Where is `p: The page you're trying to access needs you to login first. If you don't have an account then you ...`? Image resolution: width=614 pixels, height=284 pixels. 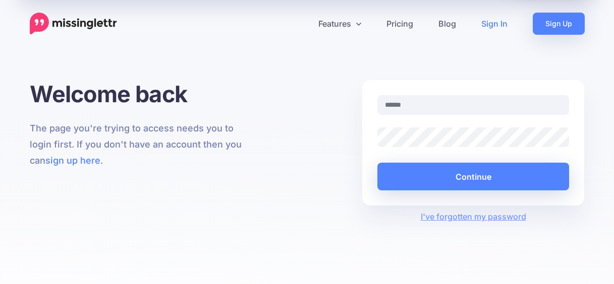 p: The page you're trying to access needs you to login first. If you don't have an account then you ... is located at coordinates (141, 145).